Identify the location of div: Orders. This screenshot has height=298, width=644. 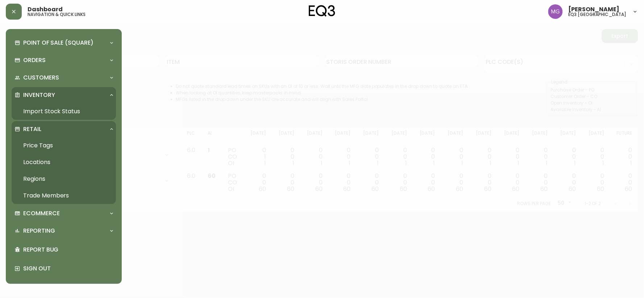
(64, 60).